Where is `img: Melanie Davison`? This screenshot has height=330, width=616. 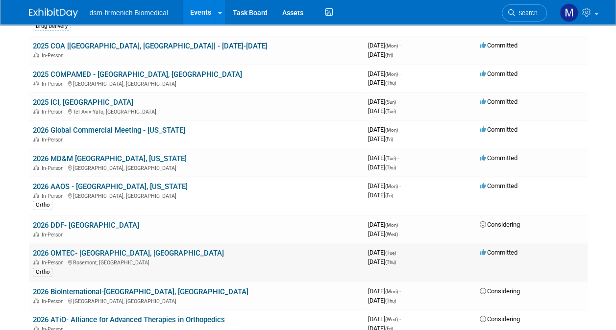 img: Melanie Davison is located at coordinates (569, 13).